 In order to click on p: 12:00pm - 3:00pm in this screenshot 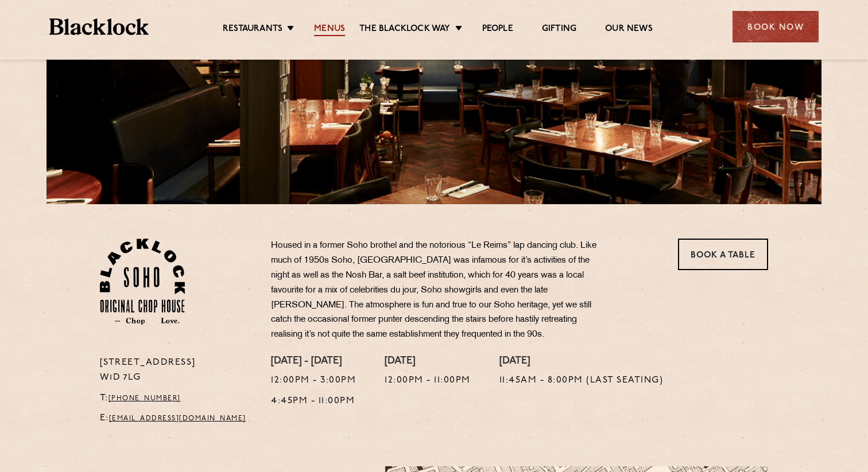, I will do `click(313, 381)`.